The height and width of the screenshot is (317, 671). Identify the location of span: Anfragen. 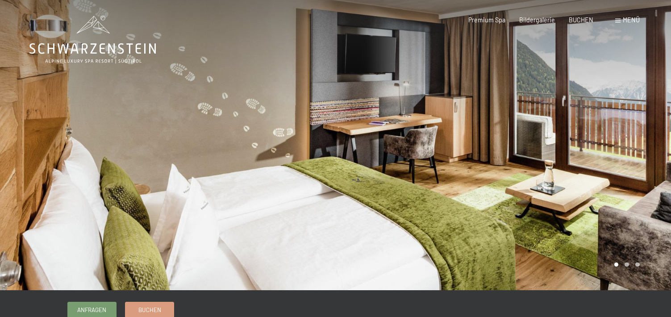
(92, 310).